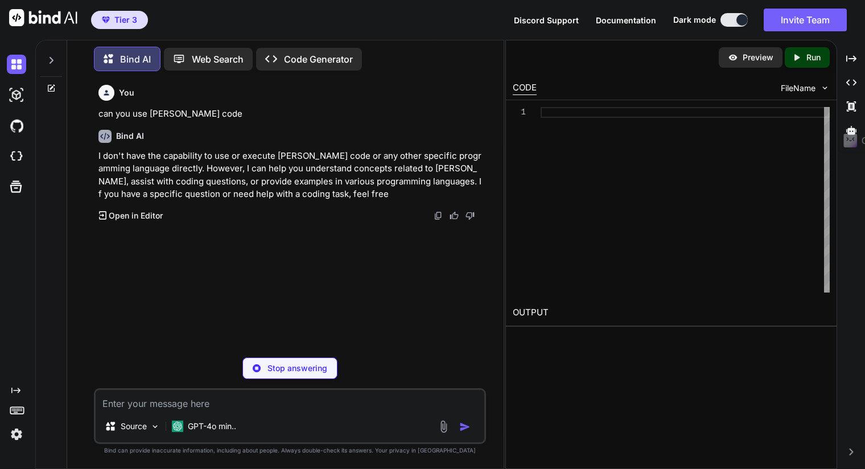  Describe the element at coordinates (120, 20) in the screenshot. I see `button: premiumTier 3` at that location.